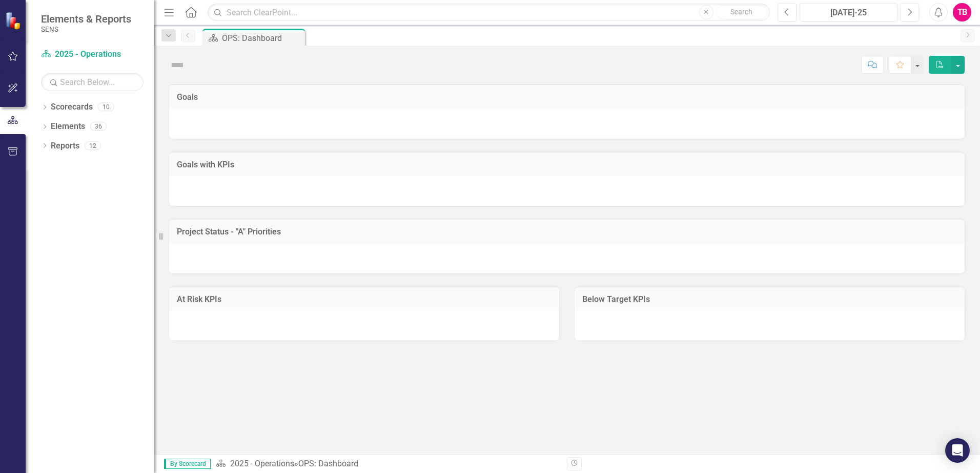 The height and width of the screenshot is (473, 980). I want to click on div: Open Intercom Messenger, so click(957, 451).